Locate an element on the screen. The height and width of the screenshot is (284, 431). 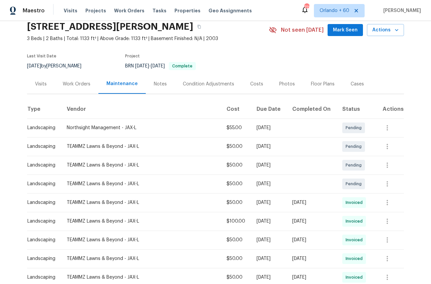
button: Copy Address is located at coordinates (199, 27).